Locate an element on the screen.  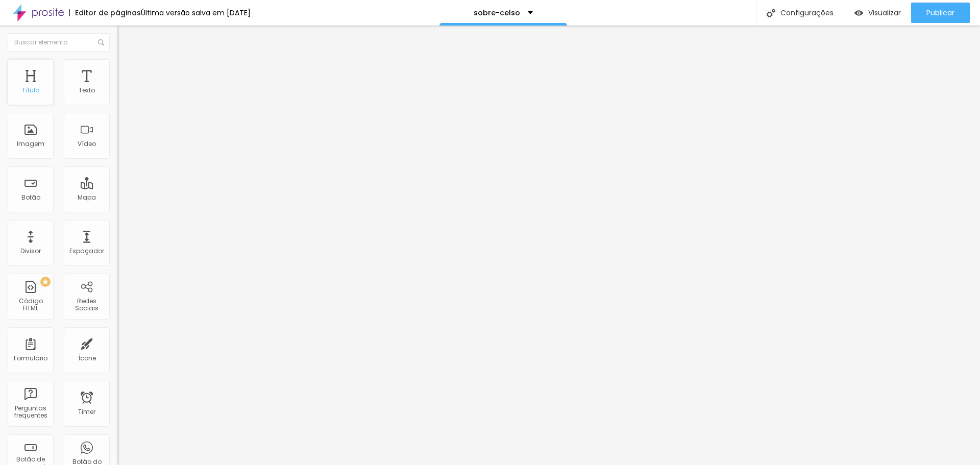
div: Divisor is located at coordinates (31, 251).